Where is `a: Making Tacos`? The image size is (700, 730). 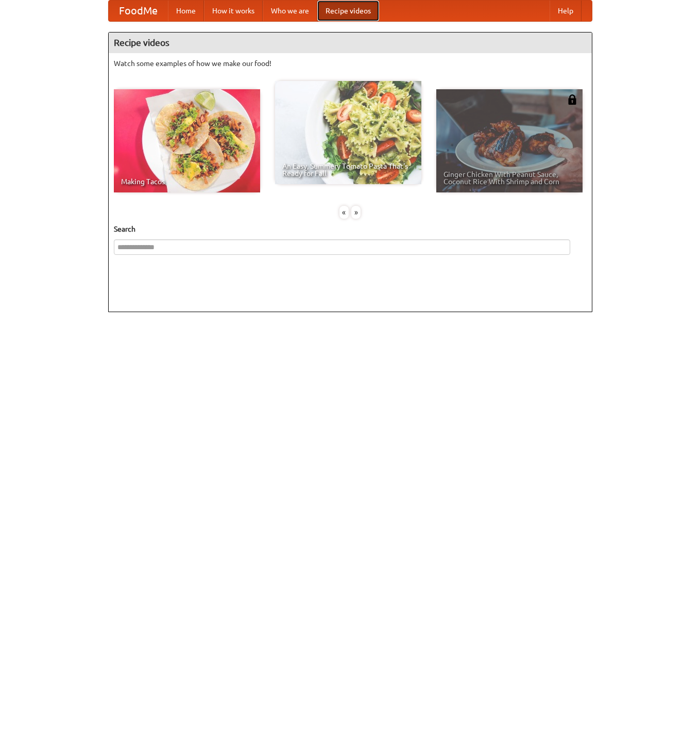 a: Making Tacos is located at coordinates (187, 141).